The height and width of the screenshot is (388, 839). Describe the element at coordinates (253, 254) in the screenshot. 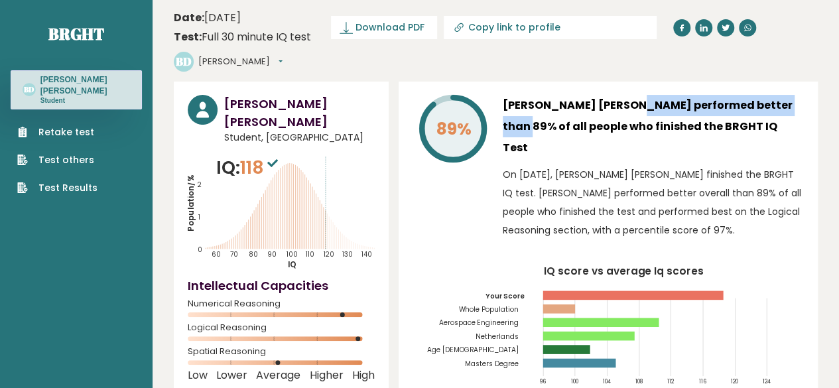

I see `tspan: 80` at that location.